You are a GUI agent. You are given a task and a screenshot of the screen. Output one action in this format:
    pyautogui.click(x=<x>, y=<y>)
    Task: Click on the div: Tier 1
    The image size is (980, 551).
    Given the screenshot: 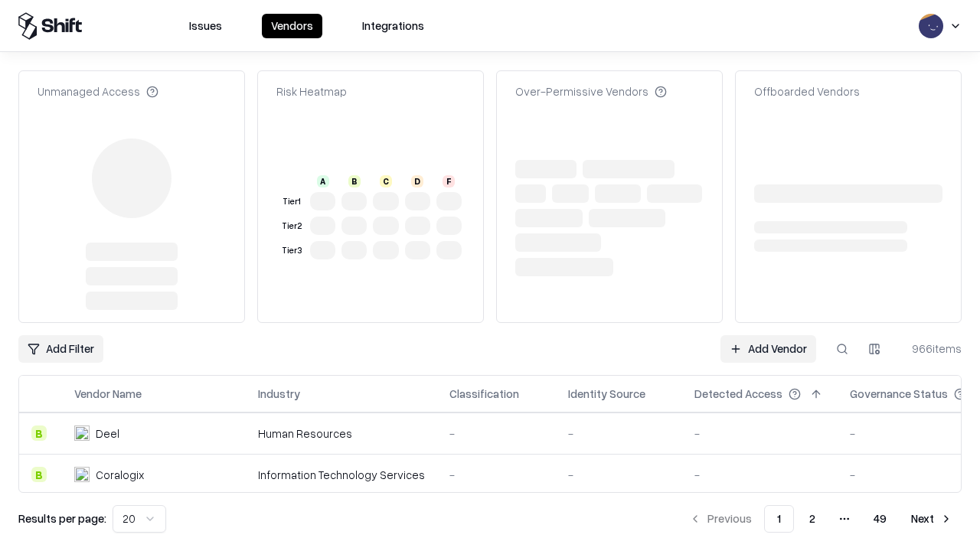 What is the action you would take?
    pyautogui.click(x=291, y=201)
    